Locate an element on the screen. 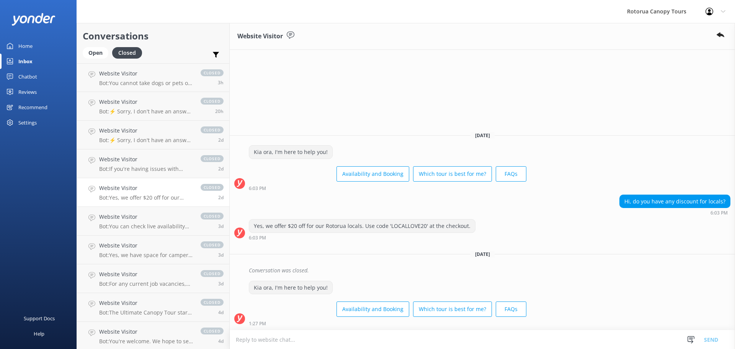  img: yonder-white-logo.png is located at coordinates (33, 19).